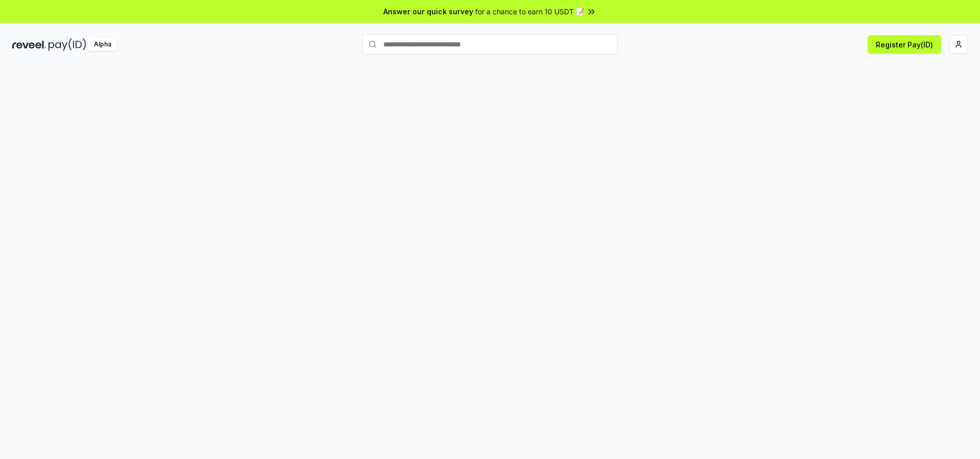 This screenshot has width=980, height=459. What do you see at coordinates (904, 44) in the screenshot?
I see `button: Register Pay(ID)` at bounding box center [904, 44].